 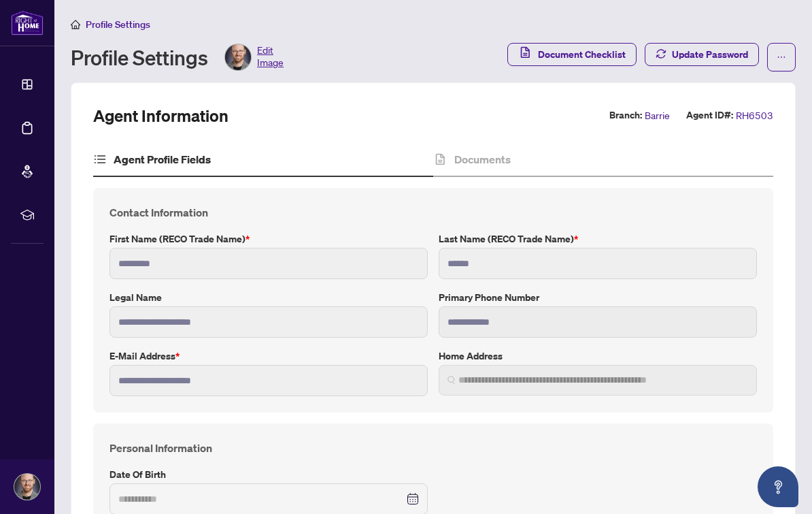 I want to click on h4: Personal Information, so click(x=433, y=448).